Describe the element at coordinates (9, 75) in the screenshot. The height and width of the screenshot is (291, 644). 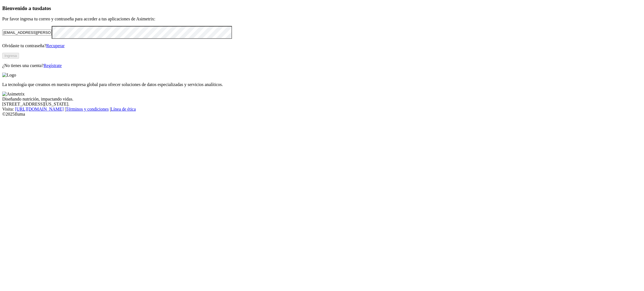
I see `img: Logo` at that location.